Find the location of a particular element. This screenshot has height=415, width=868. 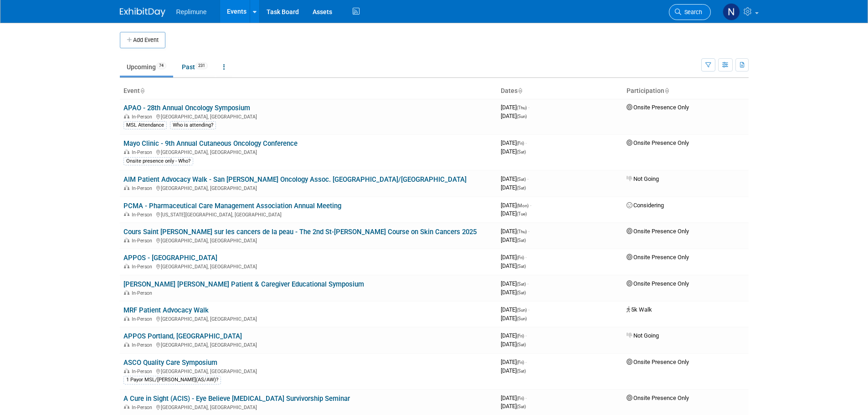

a: Mayo Clinic - 9th Annual Cutaneous Oncology Conference is located at coordinates (210, 144).